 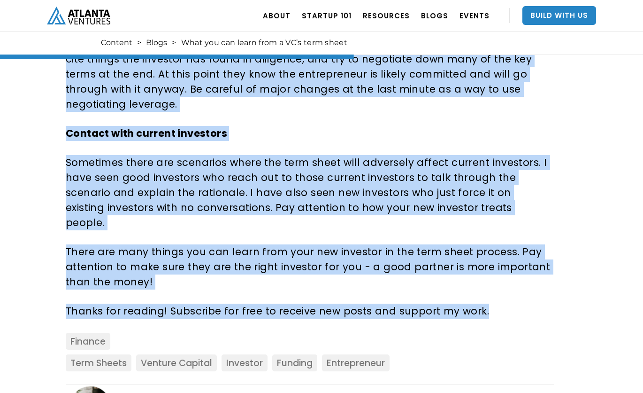 What do you see at coordinates (295, 363) in the screenshot?
I see `a: Funding` at bounding box center [295, 363].